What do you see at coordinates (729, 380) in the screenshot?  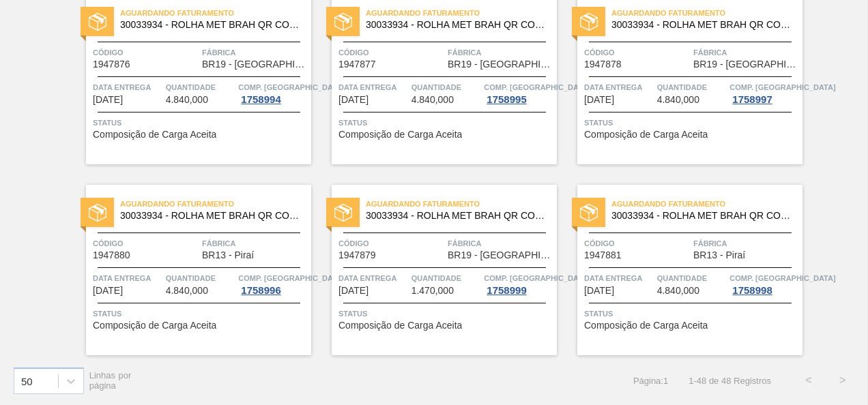 I see `span: 1 - 48 de 48 Registros` at bounding box center [729, 380].